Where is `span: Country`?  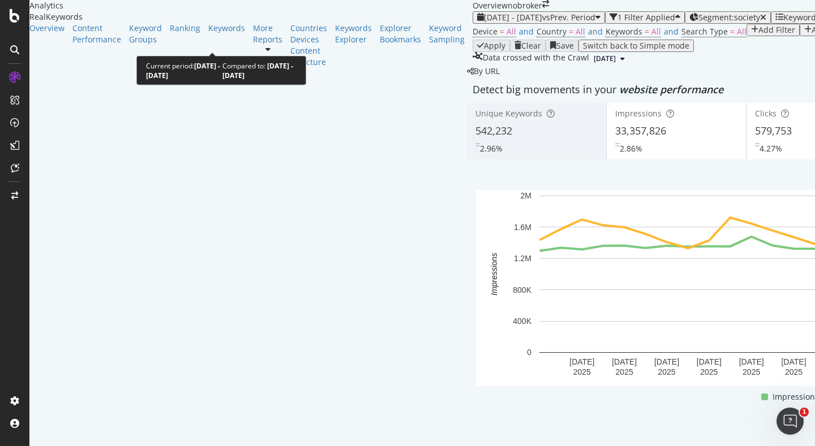
span: Country is located at coordinates (551, 31).